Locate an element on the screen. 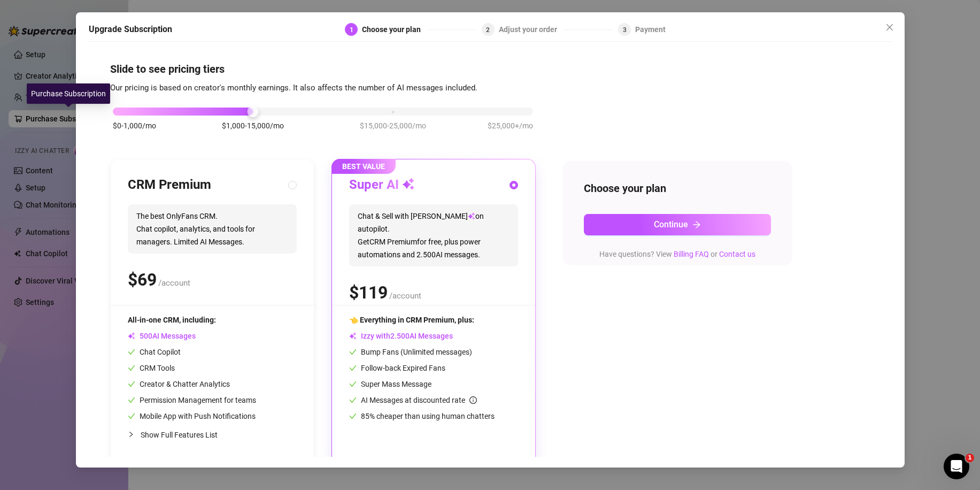 The width and height of the screenshot is (980, 490). span: collapsed is located at coordinates (131, 435).